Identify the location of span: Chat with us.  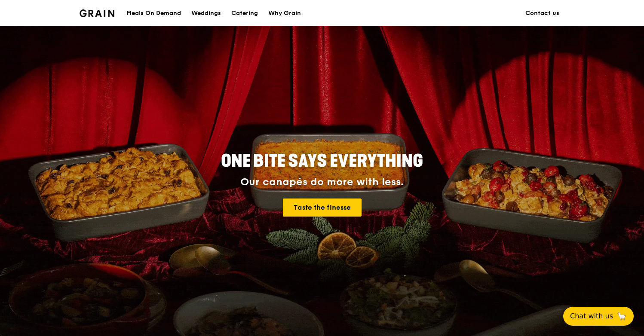
(592, 317).